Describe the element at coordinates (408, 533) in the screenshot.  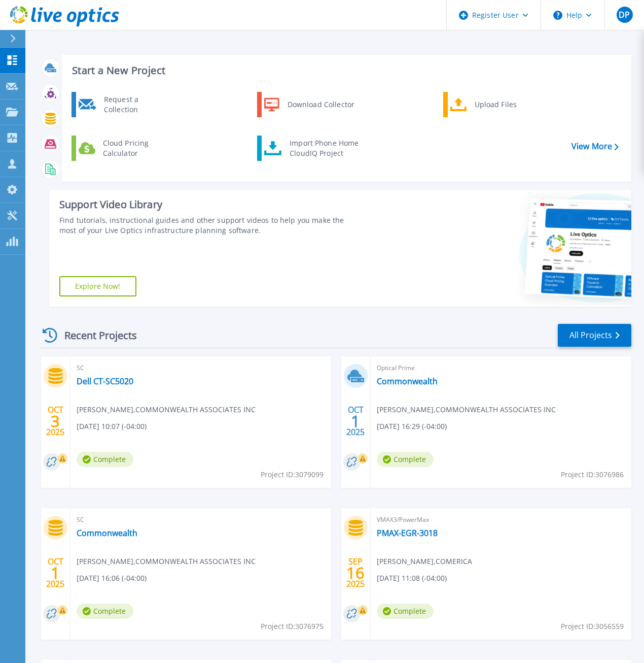
I see `a: PMAX-EGR-3018` at that location.